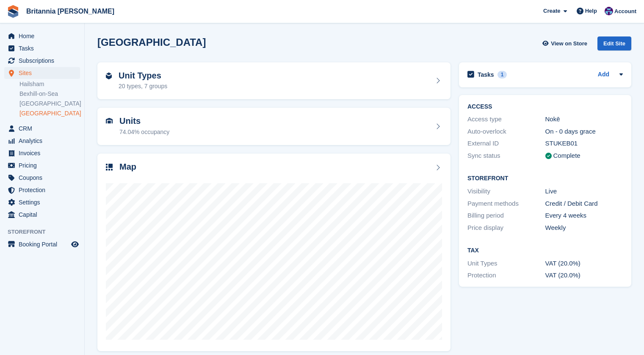 The width and height of the screenshot is (644, 355). Describe the element at coordinates (144, 132) in the screenshot. I see `div: 74.04% occupancy` at that location.